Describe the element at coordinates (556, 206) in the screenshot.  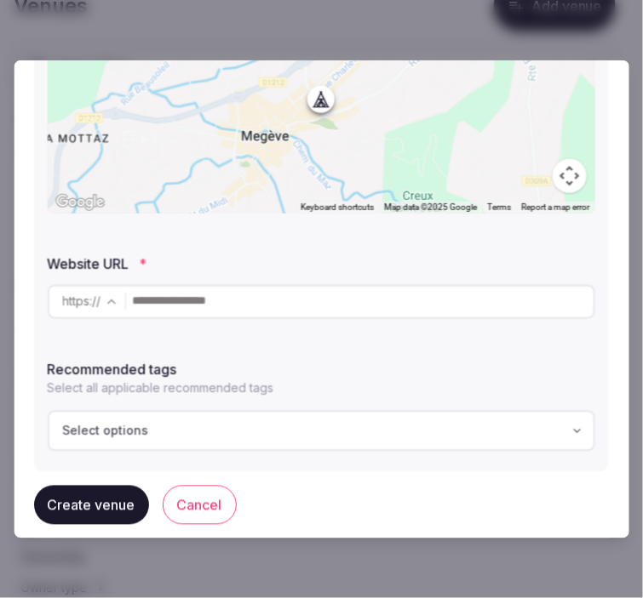
I see `a: Report a map error` at that location.